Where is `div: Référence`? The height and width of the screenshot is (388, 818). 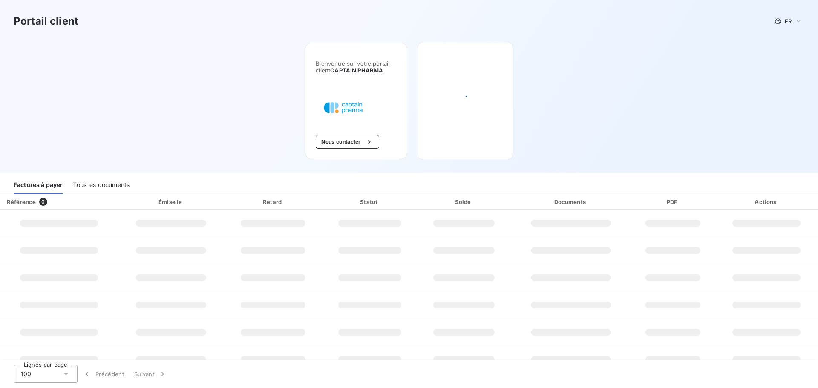 div: Référence is located at coordinates (21, 202).